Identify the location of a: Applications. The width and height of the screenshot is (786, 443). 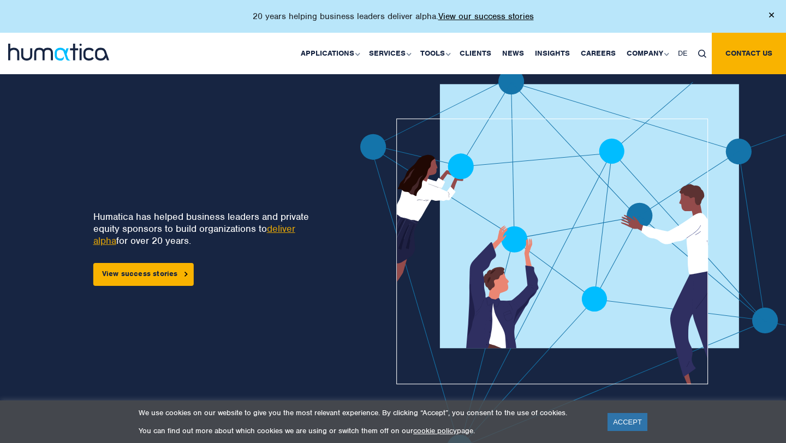
(329, 53).